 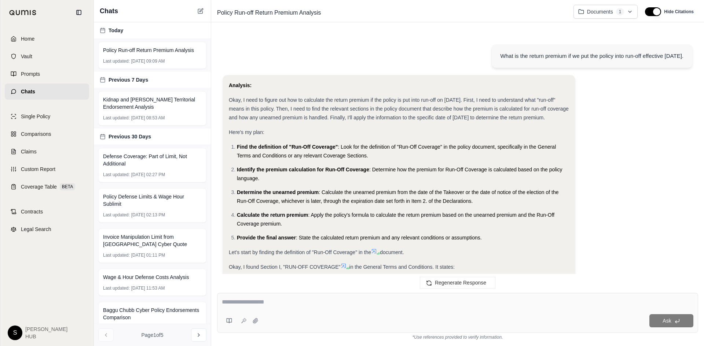 What do you see at coordinates (457, 337) in the screenshot?
I see `div: *Use references provided to verify information.` at bounding box center [457, 337].